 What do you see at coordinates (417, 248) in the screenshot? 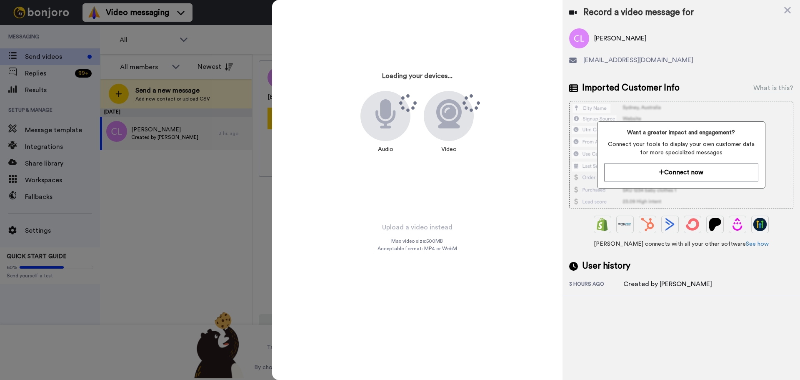
I see `span: Acceptable format: MP4 or WebM` at bounding box center [417, 248].